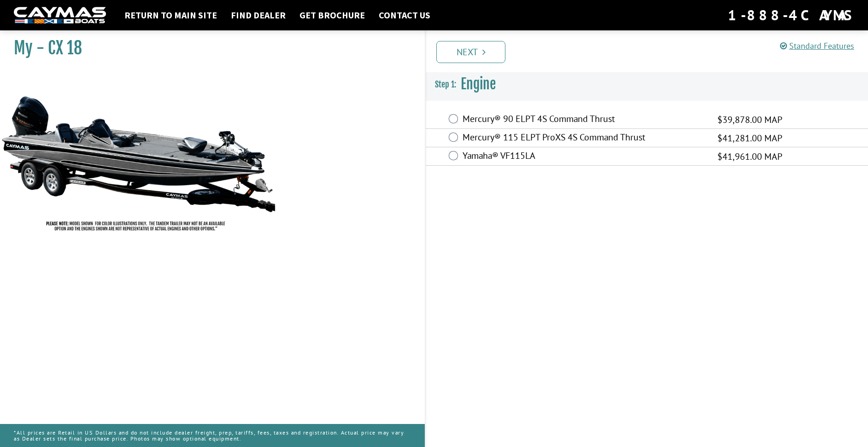 This screenshot has height=447, width=868. Describe the element at coordinates (171, 15) in the screenshot. I see `a: Return to main site` at that location.